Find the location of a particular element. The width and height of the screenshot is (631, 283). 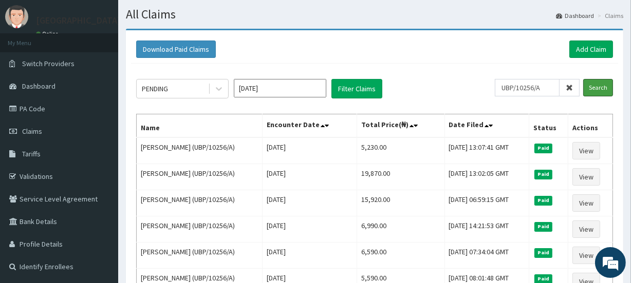

td: 19,870.00 is located at coordinates (401, 177).